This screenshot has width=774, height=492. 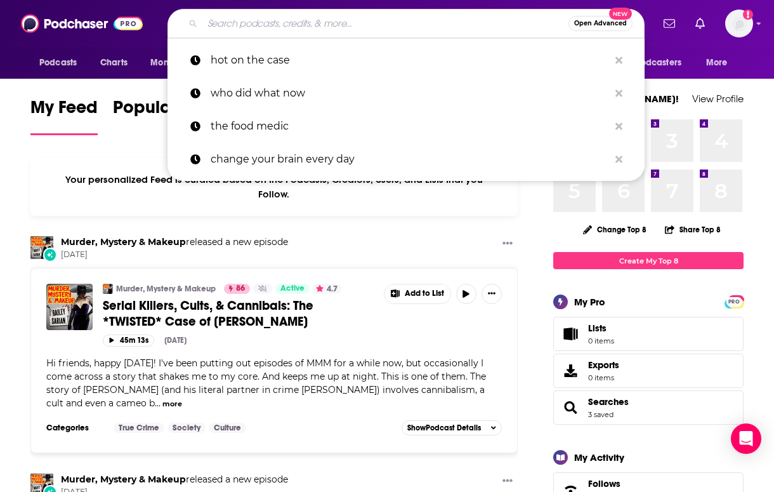 I want to click on span: My Feed, so click(x=64, y=111).